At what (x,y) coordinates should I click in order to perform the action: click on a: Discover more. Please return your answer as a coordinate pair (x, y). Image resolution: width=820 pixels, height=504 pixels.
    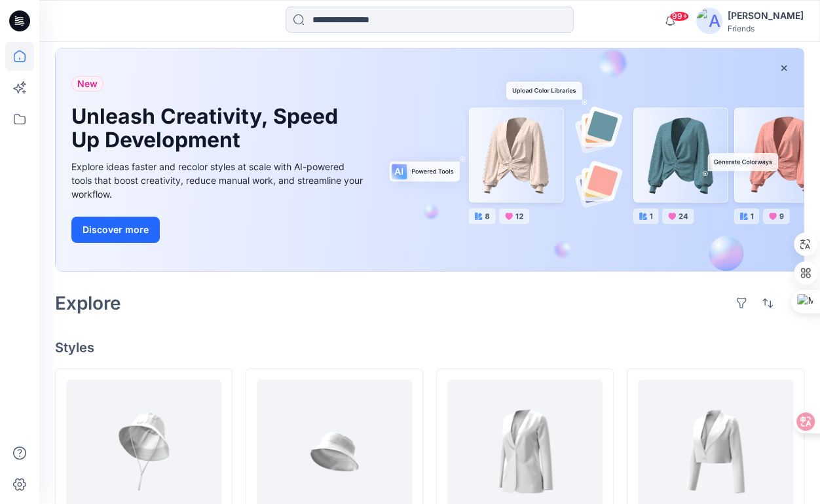
    Looking at the image, I should click on (219, 230).